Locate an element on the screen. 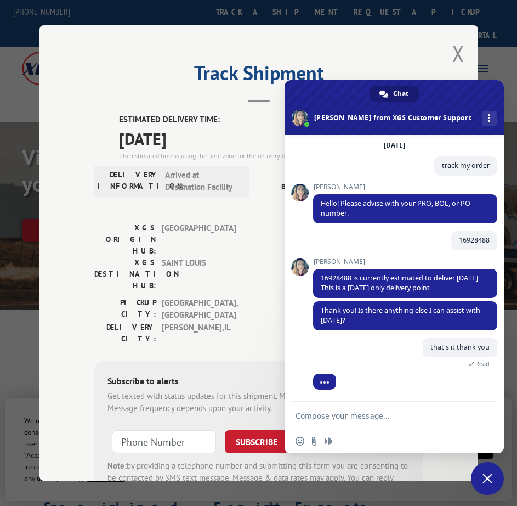  button: Close modal is located at coordinates (459, 53).